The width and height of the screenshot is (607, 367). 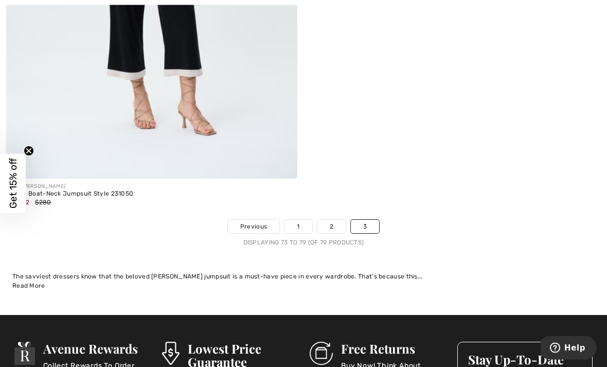 I want to click on span: Read More, so click(x=29, y=286).